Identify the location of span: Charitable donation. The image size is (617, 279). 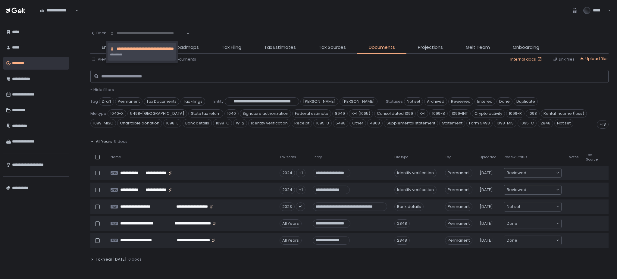
(140, 123).